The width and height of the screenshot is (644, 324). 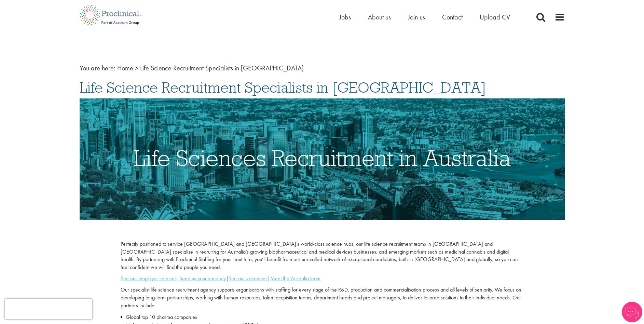 I want to click on a: Meet the Australia team, so click(x=295, y=278).